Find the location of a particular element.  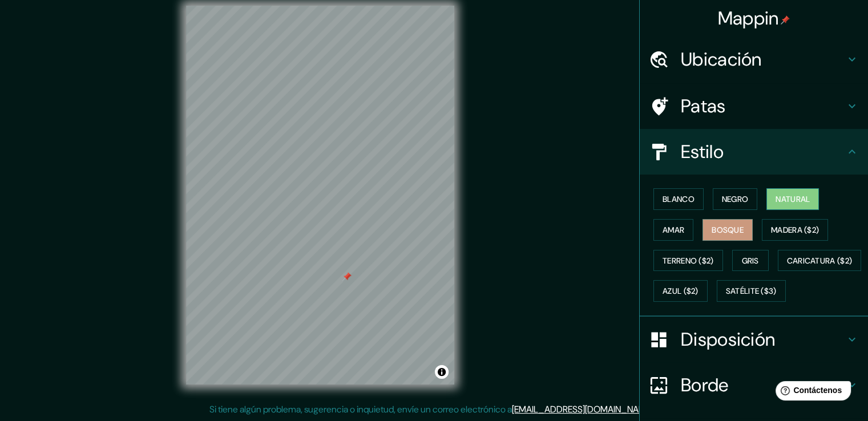

div: Patas is located at coordinates (754, 106).